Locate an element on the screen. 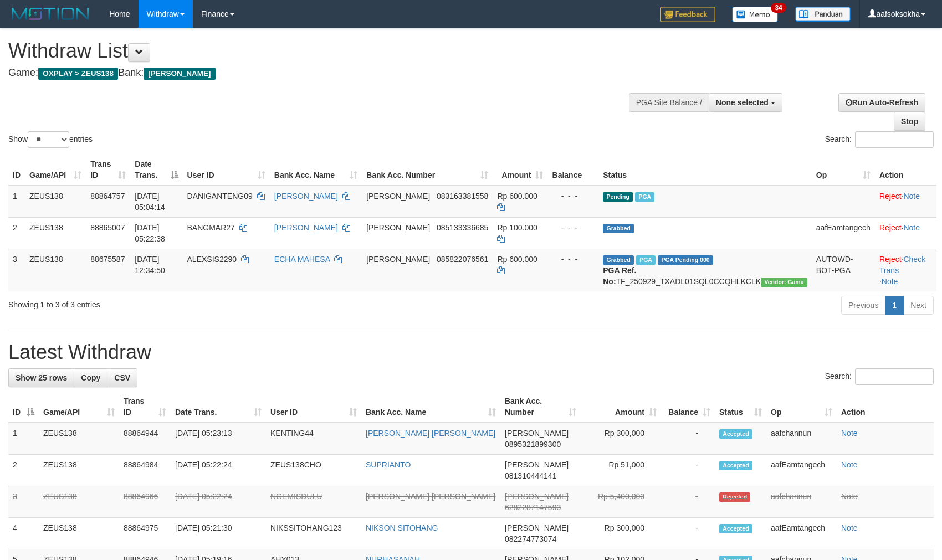 This screenshot has width=942, height=560. a: Previous is located at coordinates (863, 305).